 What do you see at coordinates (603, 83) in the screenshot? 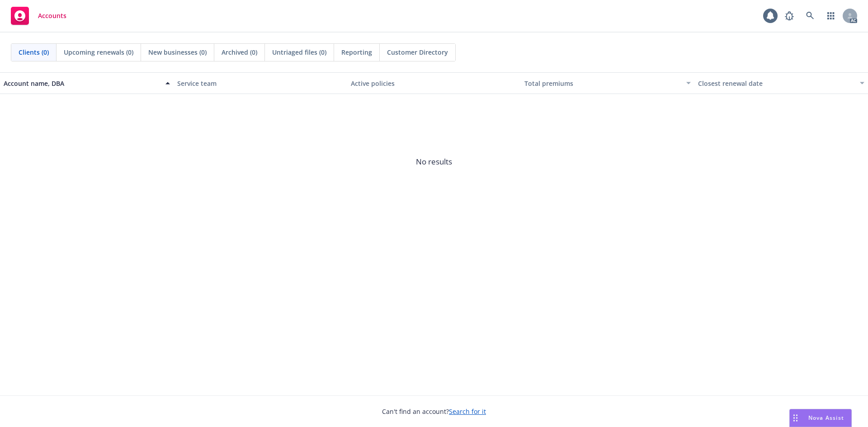
I see `div: Total premiums` at bounding box center [603, 83].